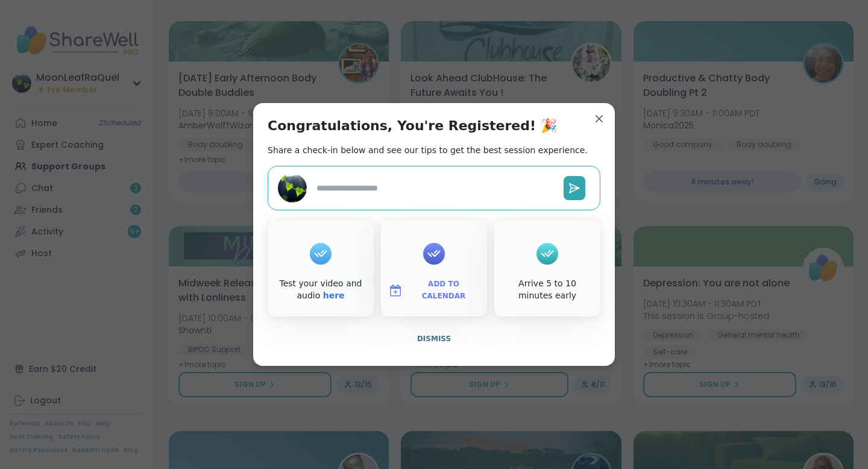 This screenshot has height=469, width=868. Describe the element at coordinates (434, 339) in the screenshot. I see `button: Dismiss` at that location.